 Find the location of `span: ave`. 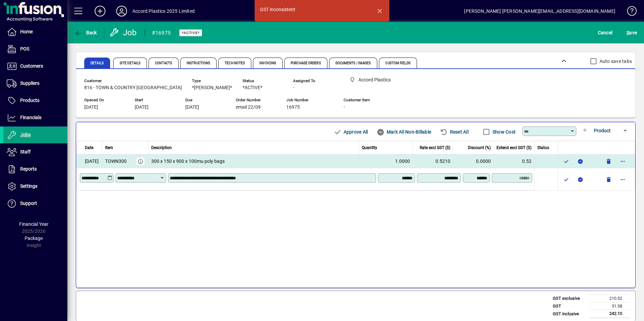

span: ave is located at coordinates (631, 33).